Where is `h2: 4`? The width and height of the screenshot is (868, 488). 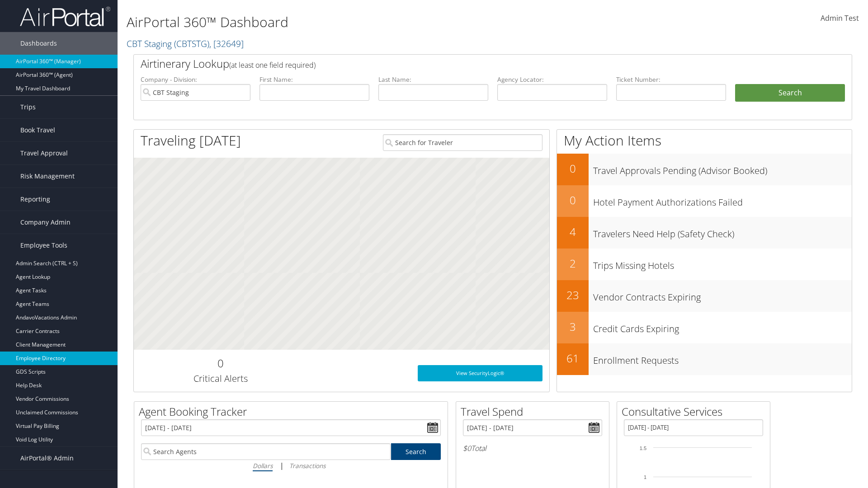
h2: 4 is located at coordinates (573, 232).